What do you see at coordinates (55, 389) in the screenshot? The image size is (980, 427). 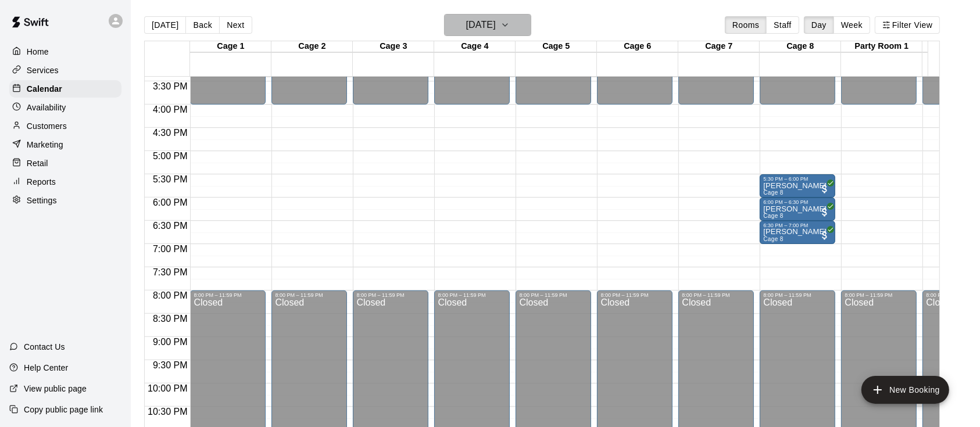 I see `p: View public page` at bounding box center [55, 389].